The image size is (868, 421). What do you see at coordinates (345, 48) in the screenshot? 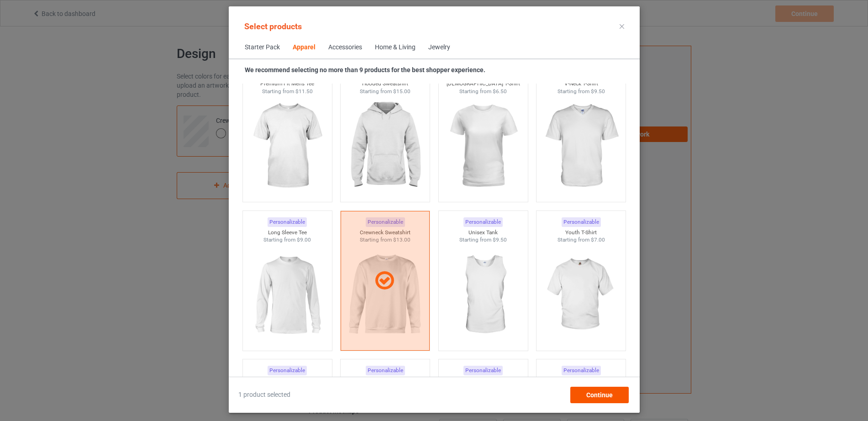
I see `div: Accessories` at bounding box center [345, 48].